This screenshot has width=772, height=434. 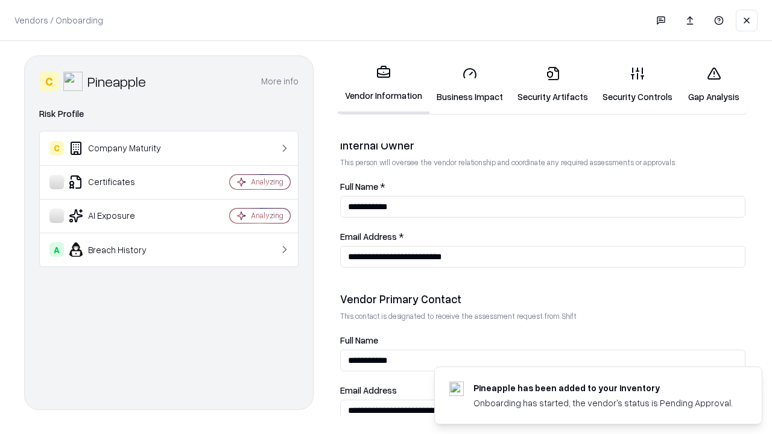 I want to click on button: More info, so click(x=280, y=81).